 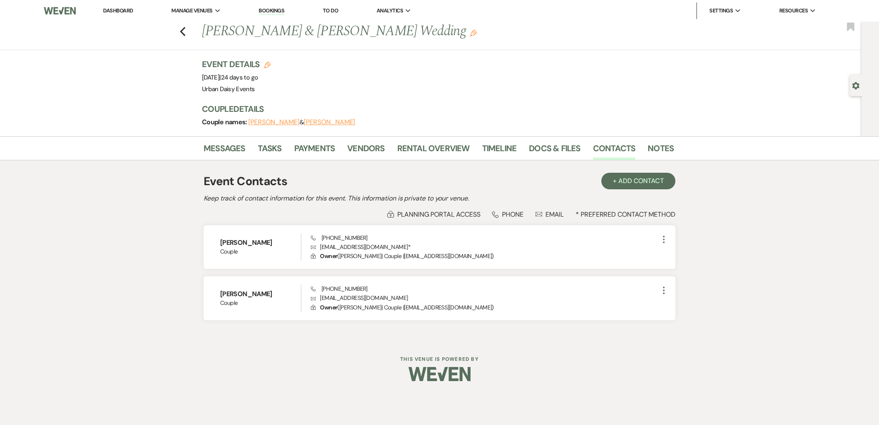 I want to click on div: Planning Portal Access, so click(x=434, y=214).